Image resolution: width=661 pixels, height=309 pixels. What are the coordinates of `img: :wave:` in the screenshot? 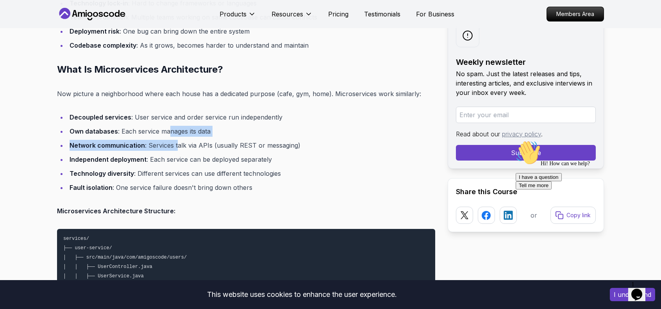 It's located at (16, 16).